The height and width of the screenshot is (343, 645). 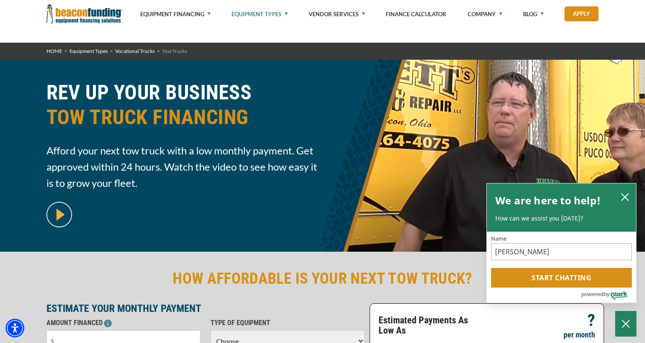 I want to click on img: video modal pop-up play button, so click(x=59, y=214).